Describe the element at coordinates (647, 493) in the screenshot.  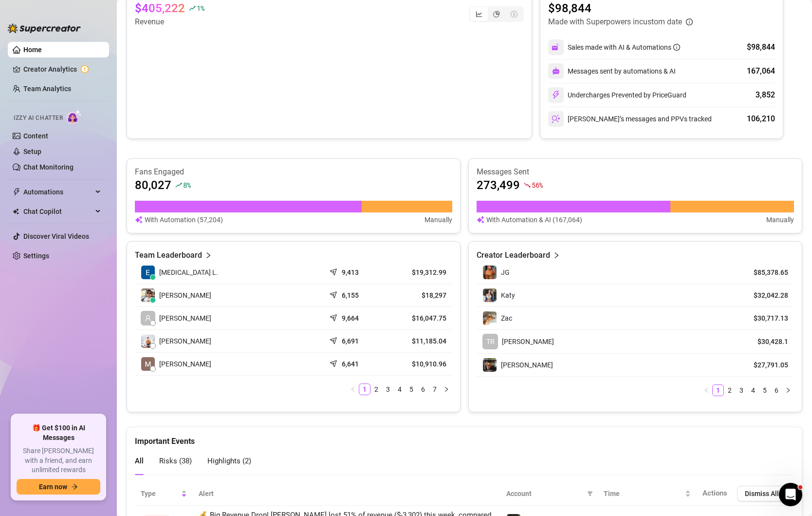
I see `th: Time` at that location.